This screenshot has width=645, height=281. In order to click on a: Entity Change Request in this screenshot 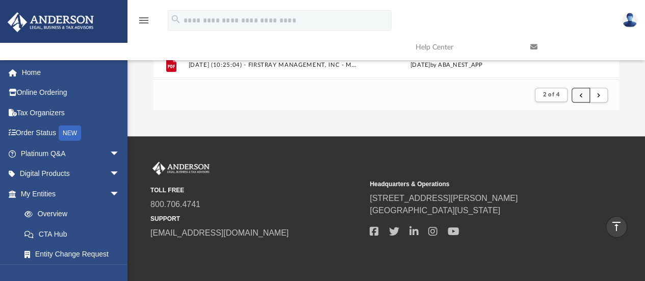, I will do `click(74, 255)`.